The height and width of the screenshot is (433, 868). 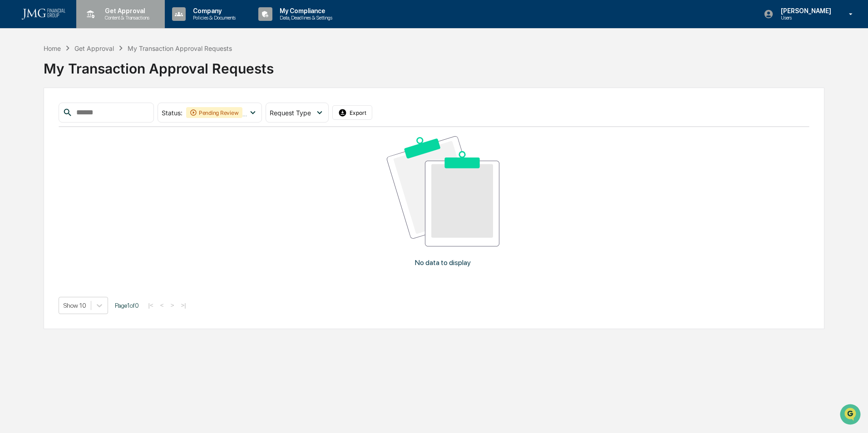 What do you see at coordinates (305, 11) in the screenshot?
I see `p: My Compliance` at bounding box center [305, 11].